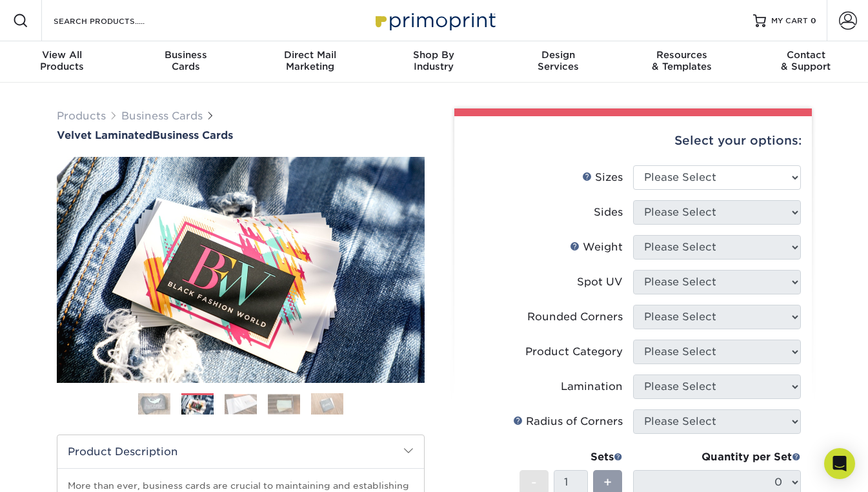  Describe the element at coordinates (716, 457) in the screenshot. I see `div: Quantity per Set` at that location.